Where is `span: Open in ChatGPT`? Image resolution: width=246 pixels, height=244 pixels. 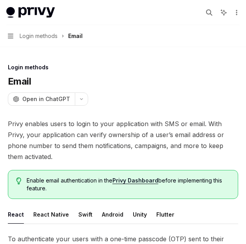 span: Open in ChatGPT is located at coordinates (46, 99).